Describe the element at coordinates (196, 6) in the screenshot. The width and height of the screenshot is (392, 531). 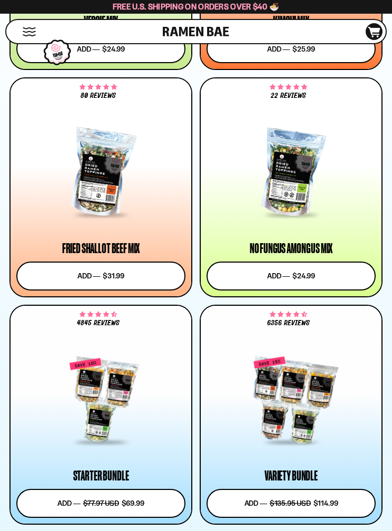
I see `span: Free U.S. Shipping on Orders over $40 🍜` at that location.